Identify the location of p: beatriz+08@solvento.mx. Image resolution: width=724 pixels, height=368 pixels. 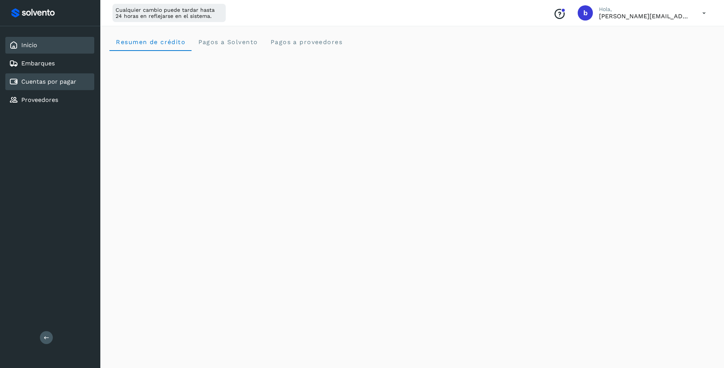
(645, 16).